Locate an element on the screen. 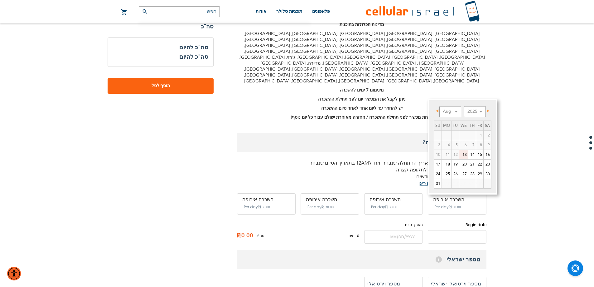 This screenshot has height=287, width=594. span: Friday is located at coordinates (480, 125).